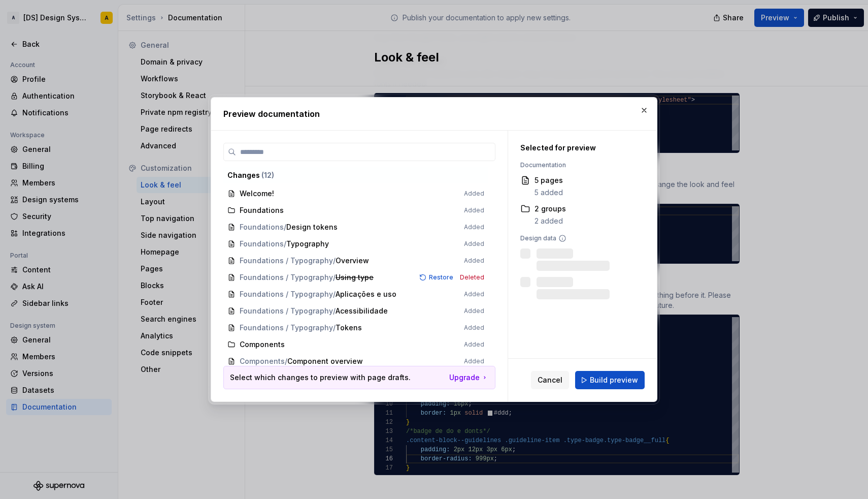 Image resolution: width=868 pixels, height=499 pixels. I want to click on span: ( 12 ), so click(268, 175).